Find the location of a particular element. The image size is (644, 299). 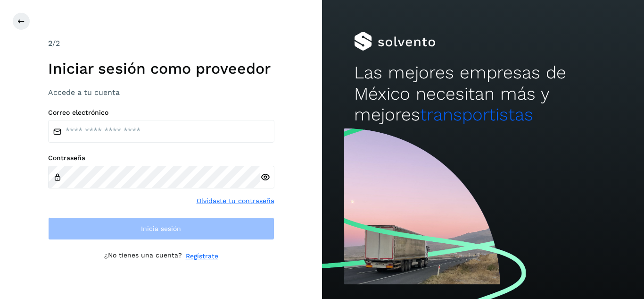

span: transportistas is located at coordinates (477, 114).